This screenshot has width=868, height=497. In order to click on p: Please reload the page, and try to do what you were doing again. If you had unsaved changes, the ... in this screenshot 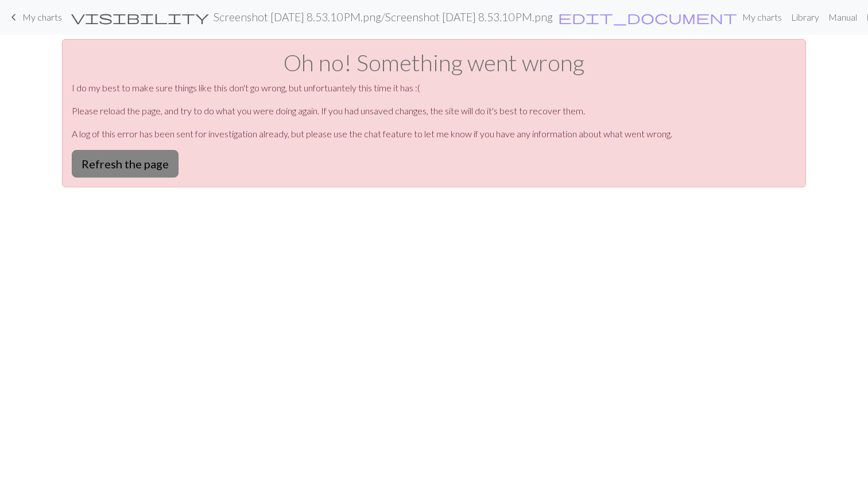, I will do `click(434, 111)`.